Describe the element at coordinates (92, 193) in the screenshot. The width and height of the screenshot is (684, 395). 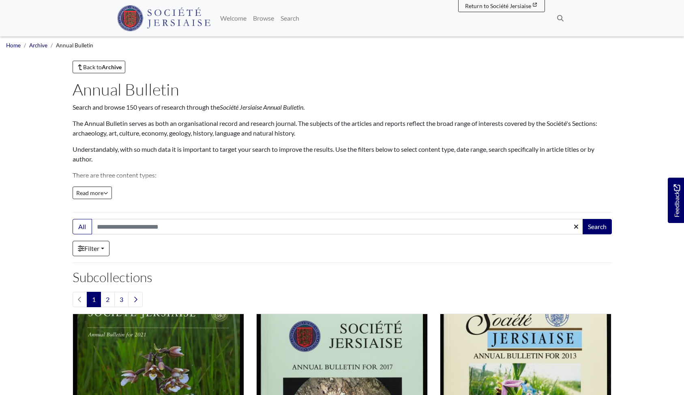
I see `span: Read more` at that location.